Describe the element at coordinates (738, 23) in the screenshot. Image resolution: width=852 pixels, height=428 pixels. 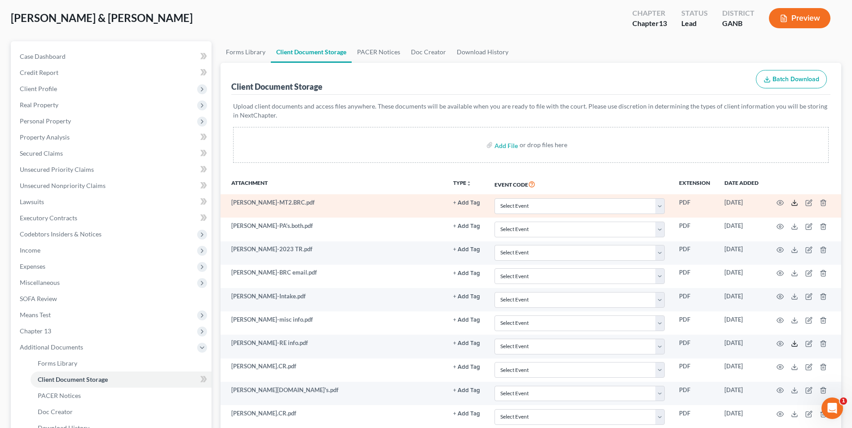
I see `div: GANB` at that location.